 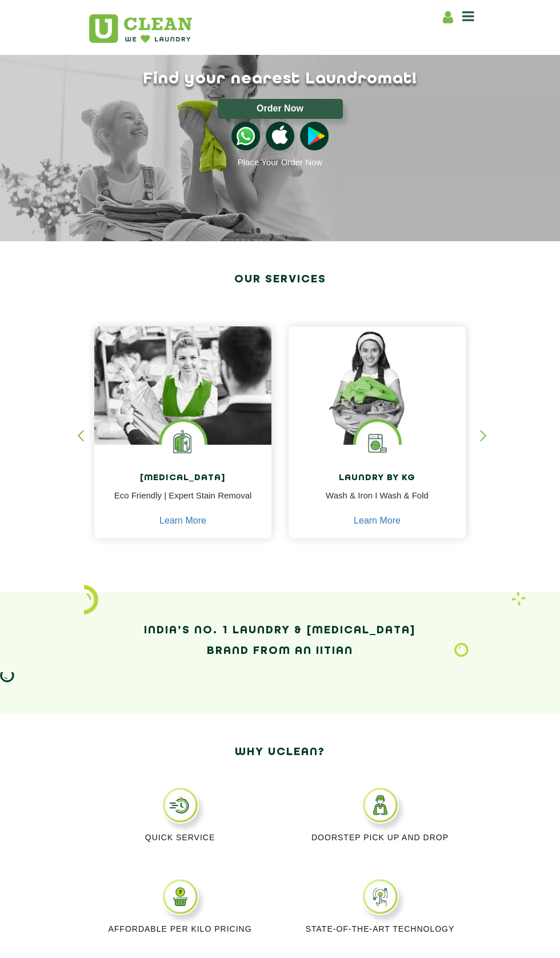 I want to click on img: playstoreicon.png, so click(x=314, y=136).